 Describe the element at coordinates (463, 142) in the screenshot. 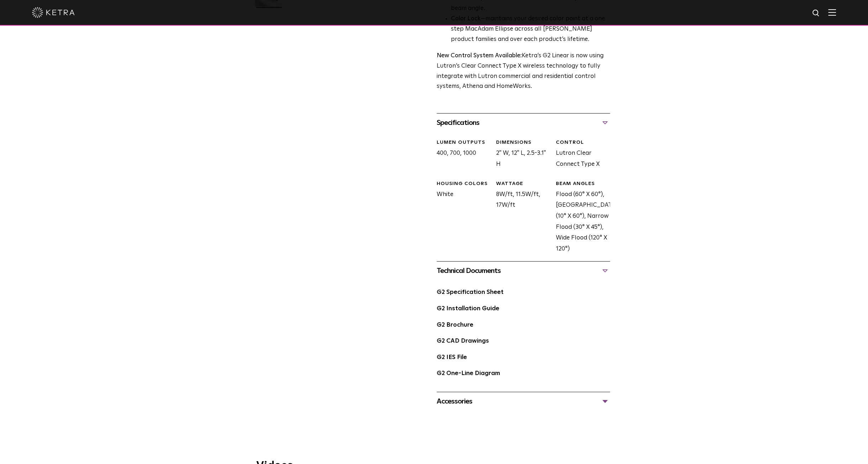

I see `div: LUMEN OUTPUTS` at that location.